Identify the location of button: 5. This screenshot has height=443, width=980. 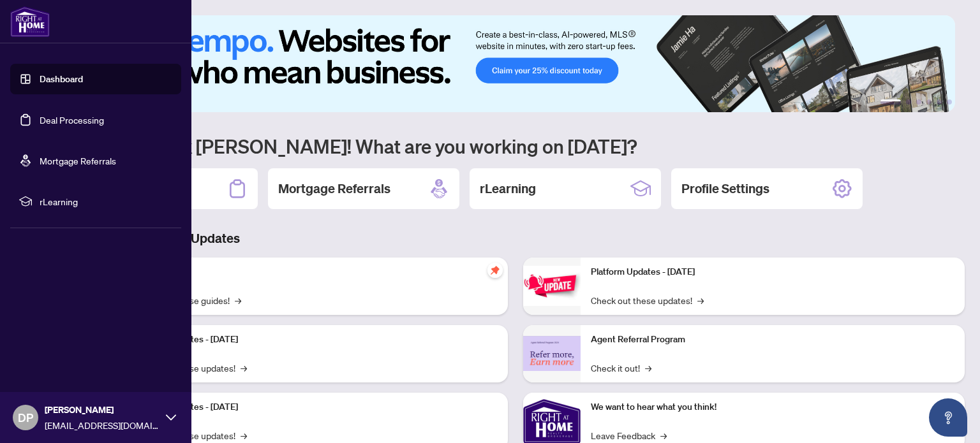
(939, 102).